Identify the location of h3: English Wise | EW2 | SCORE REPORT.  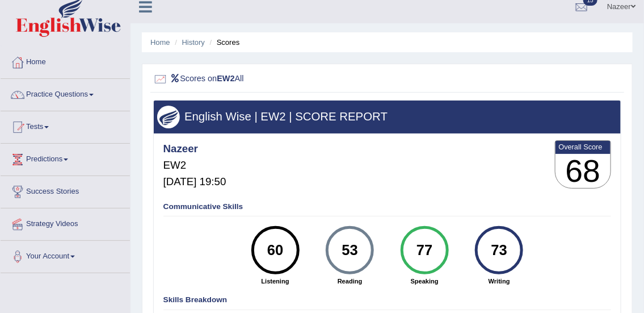
(387, 117).